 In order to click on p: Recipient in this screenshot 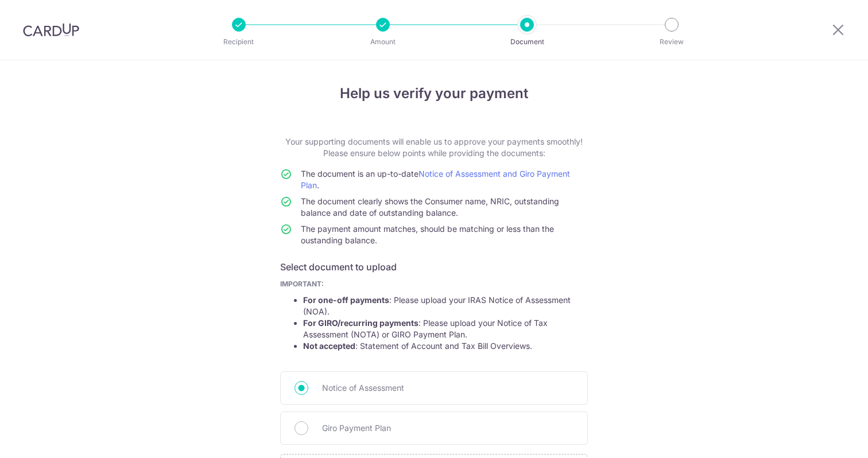, I will do `click(239, 42)`.